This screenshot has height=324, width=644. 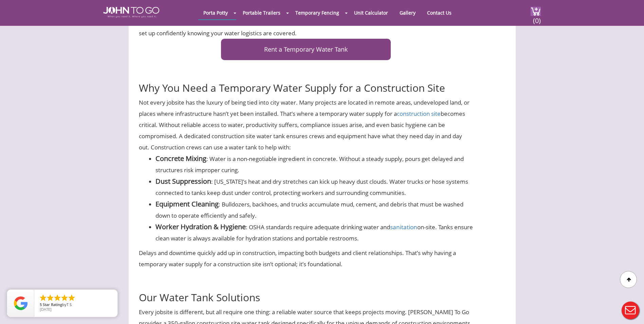 What do you see at coordinates (301, 136) in the screenshot?
I see `span: Without reliable access to water, productivity suffers, compliance issues arise, and even basic h...` at bounding box center [301, 136].